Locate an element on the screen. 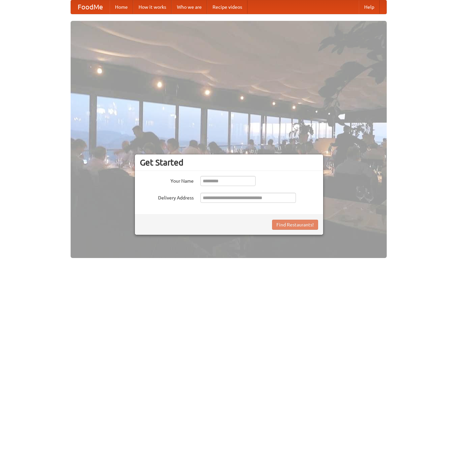 The height and width of the screenshot is (476, 457). button: Find Restaurants! is located at coordinates (295, 225).